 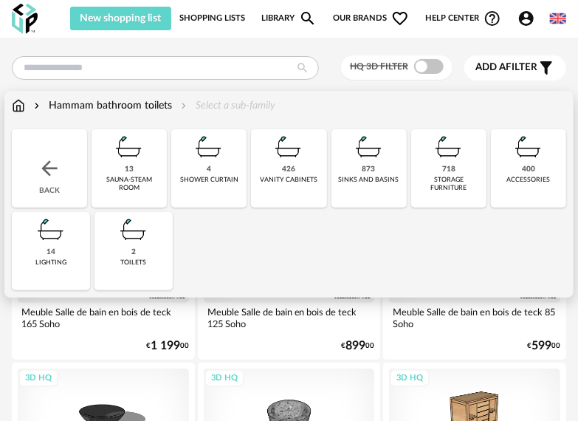 What do you see at coordinates (371, 18) in the screenshot?
I see `span: Our brands` at bounding box center [371, 18].